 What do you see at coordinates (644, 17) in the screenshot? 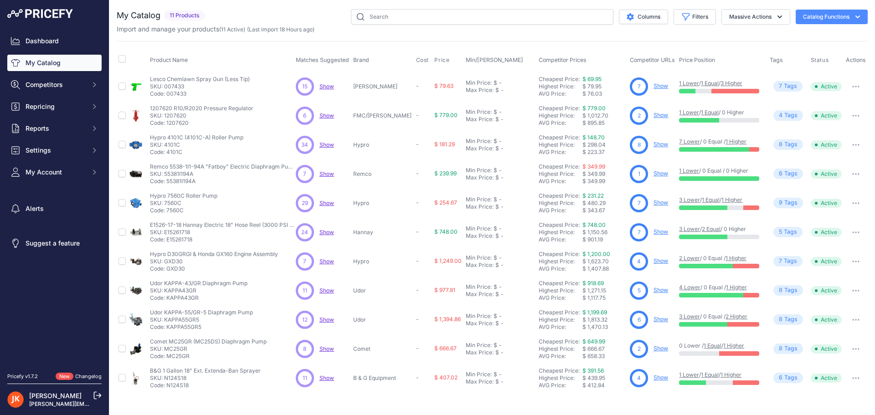
I see `button: Columns` at bounding box center [644, 17].